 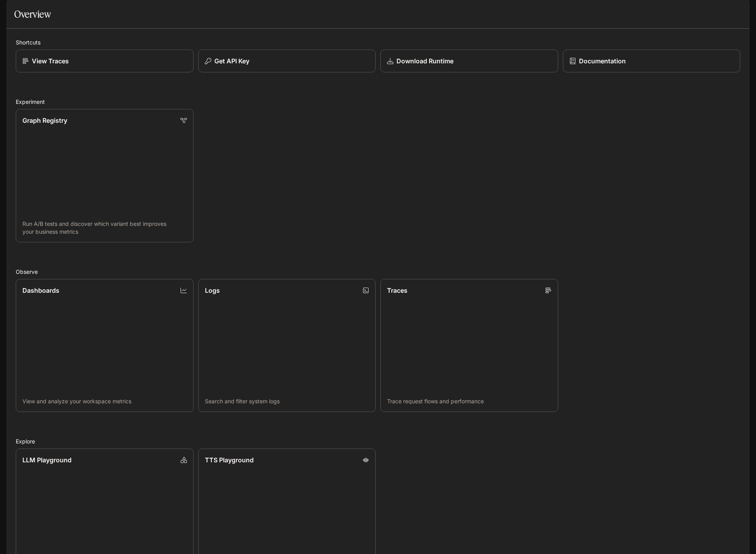 I want to click on p: Graph Registry, so click(x=45, y=120).